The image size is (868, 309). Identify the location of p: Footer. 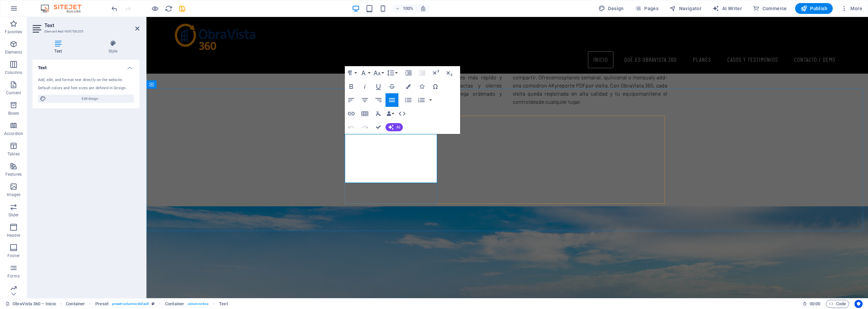
(14, 256).